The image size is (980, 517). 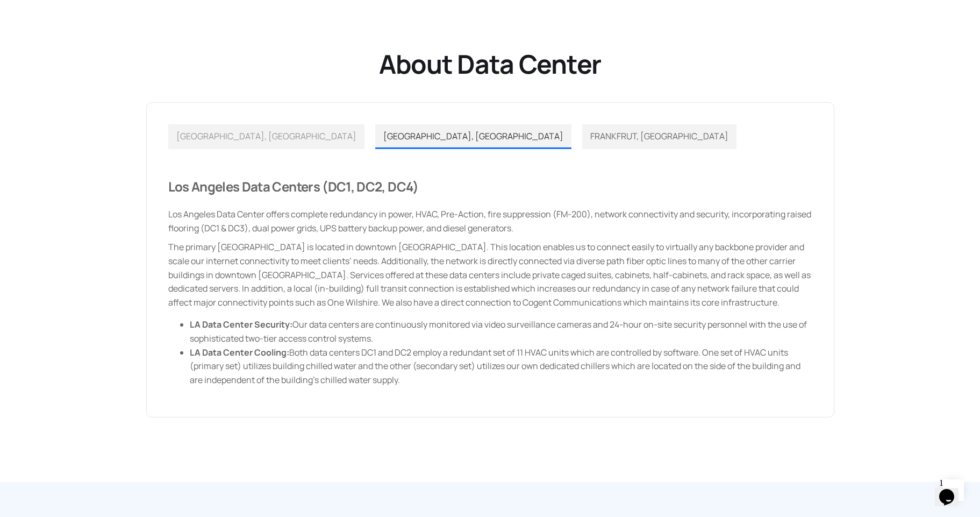 What do you see at coordinates (501, 331) in the screenshot?
I see `li: Our data centers are continuously monitored via video surveillance cameras and 24-hour on-site se...` at bounding box center [501, 331].